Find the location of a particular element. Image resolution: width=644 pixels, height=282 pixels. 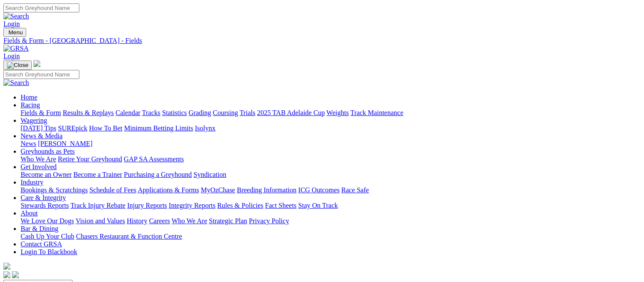

span: Menu is located at coordinates (15, 32).